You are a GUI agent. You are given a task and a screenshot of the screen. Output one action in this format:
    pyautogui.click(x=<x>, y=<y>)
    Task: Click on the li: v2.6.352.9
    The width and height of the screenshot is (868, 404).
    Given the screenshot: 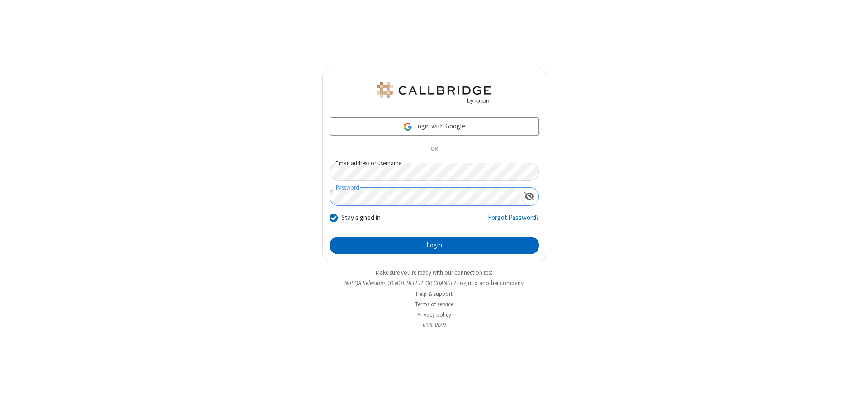 What is the action you would take?
    pyautogui.click(x=434, y=325)
    